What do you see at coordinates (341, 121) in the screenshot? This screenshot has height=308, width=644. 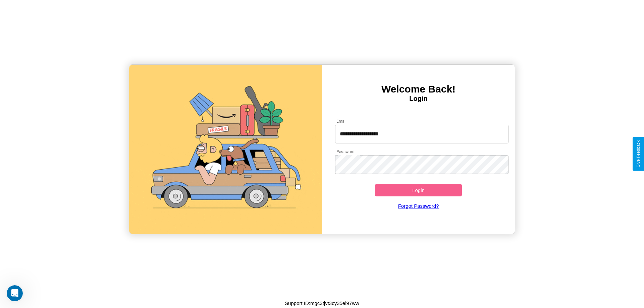 I see `label: Email` at bounding box center [341, 121].